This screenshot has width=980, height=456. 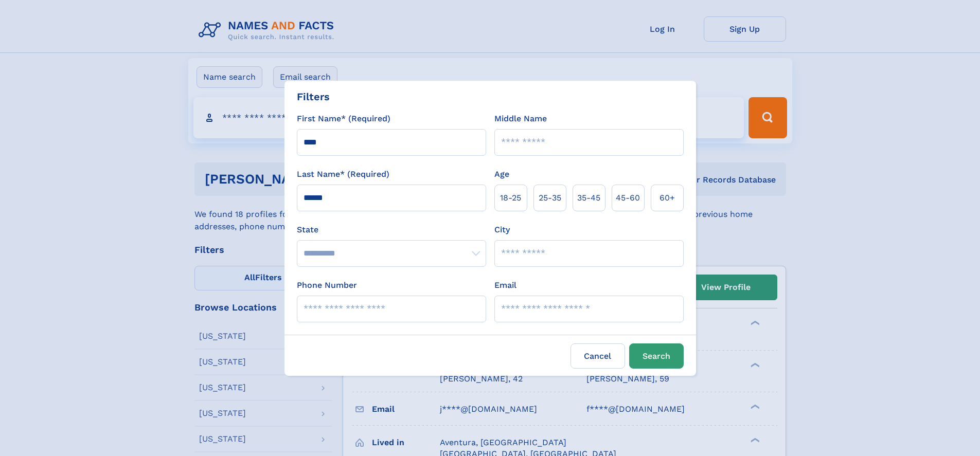 I want to click on label: Age, so click(x=501, y=174).